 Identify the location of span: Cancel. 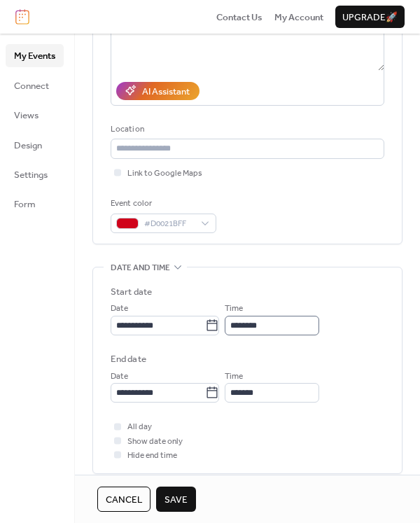
(124, 500).